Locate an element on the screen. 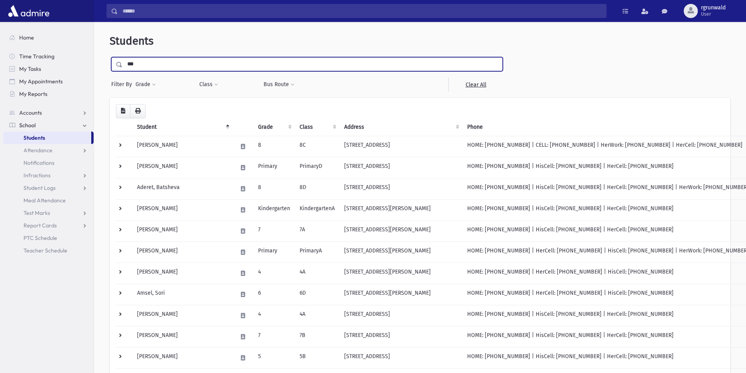  button: Class is located at coordinates (209, 85).